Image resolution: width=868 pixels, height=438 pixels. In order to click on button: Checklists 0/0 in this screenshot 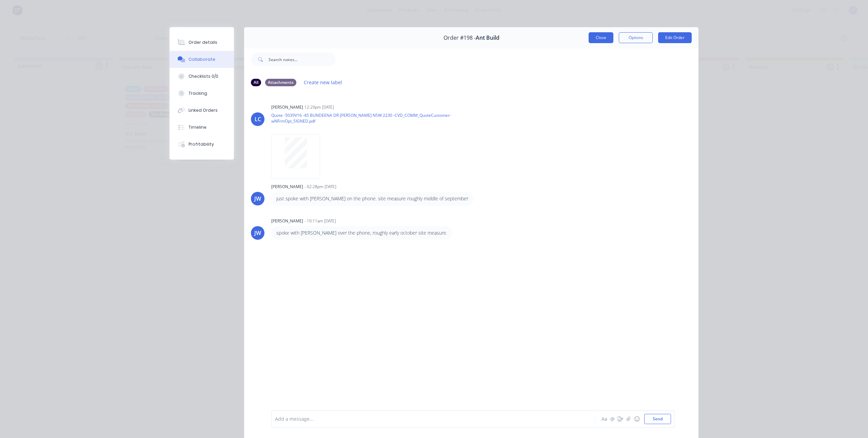, I will do `click(202, 77)`.